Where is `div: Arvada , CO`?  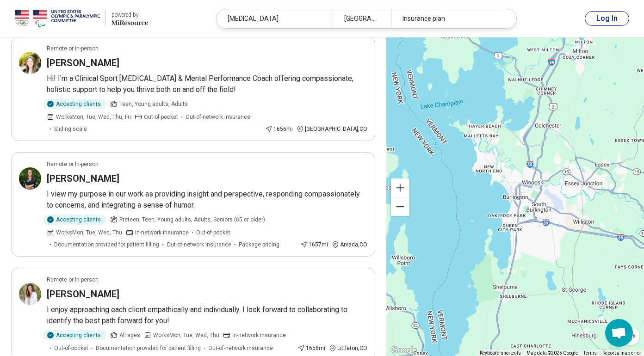
div: Arvada , CO is located at coordinates (349, 244).